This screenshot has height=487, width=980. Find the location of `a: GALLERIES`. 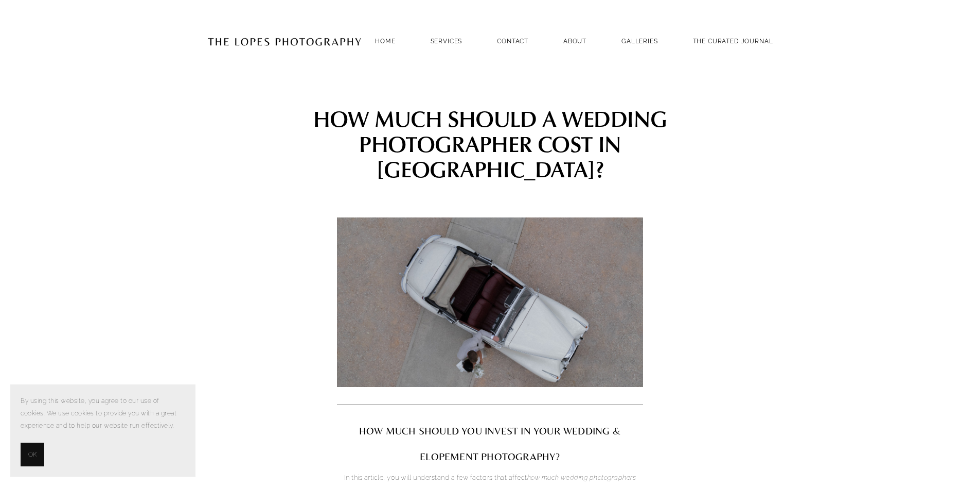

a: GALLERIES is located at coordinates (640, 41).